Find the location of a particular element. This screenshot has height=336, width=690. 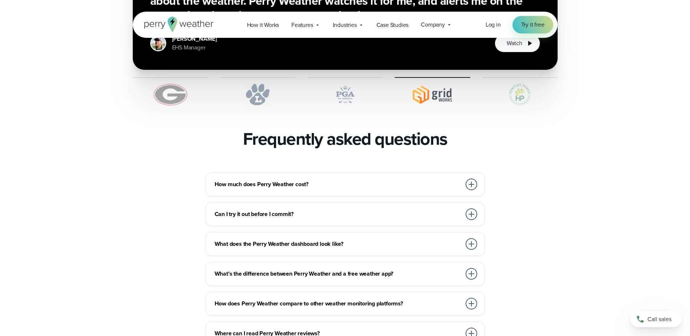

span: Case Studies is located at coordinates (393, 25).